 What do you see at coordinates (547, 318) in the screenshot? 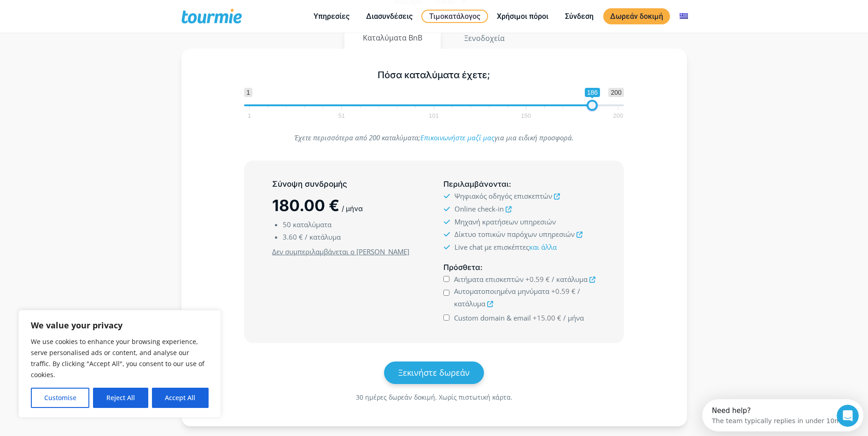
I see `span: +15.00 €` at bounding box center [547, 318].